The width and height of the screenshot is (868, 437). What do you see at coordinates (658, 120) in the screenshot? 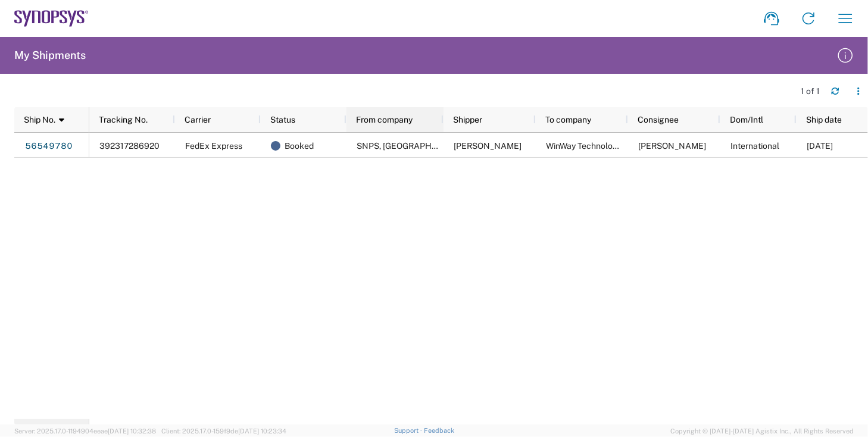
I see `span: Consignee` at bounding box center [658, 120].